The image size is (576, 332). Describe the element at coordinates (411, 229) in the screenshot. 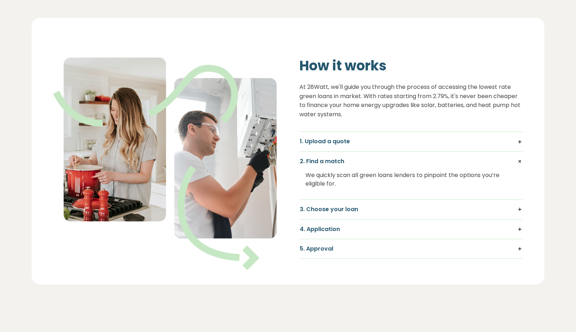

I see `h5: 4. Application` at that location.